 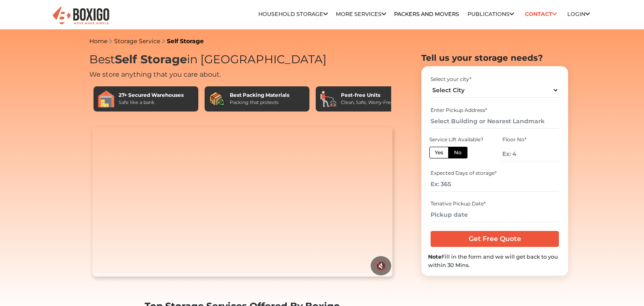 What do you see at coordinates (185, 41) in the screenshot?
I see `a: Self Storage` at bounding box center [185, 41].